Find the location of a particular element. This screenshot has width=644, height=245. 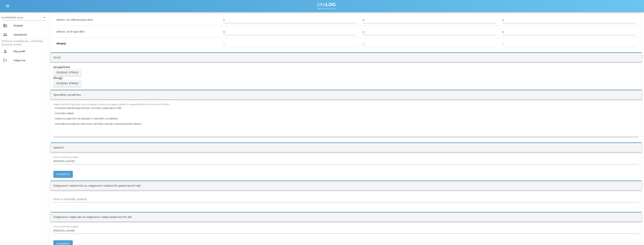

span: Podpiši is located at coordinates (63, 174).